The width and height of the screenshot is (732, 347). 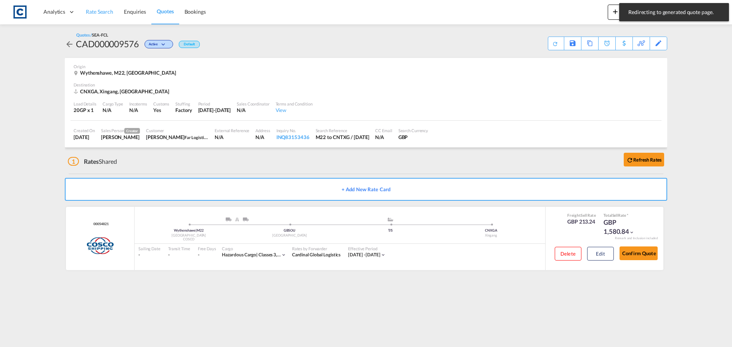 What do you see at coordinates (293, 137) in the screenshot?
I see `div: INQ83153436` at bounding box center [293, 137].